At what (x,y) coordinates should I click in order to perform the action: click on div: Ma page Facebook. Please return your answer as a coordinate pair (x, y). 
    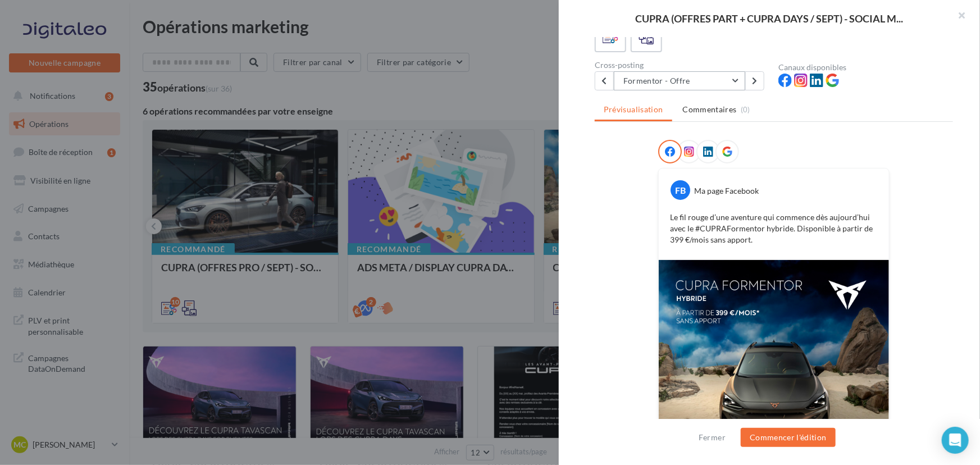
    Looking at the image, I should click on (727, 191).